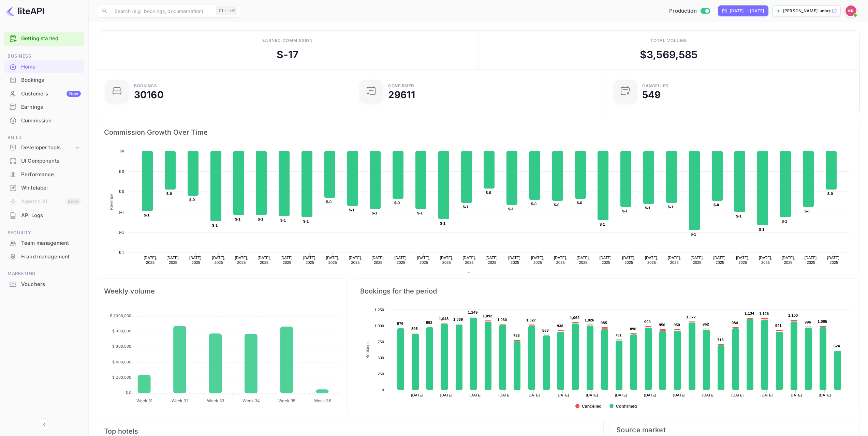 This screenshot has height=436, width=868. Describe the element at coordinates (807, 322) in the screenshot. I see `text: 996` at that location.